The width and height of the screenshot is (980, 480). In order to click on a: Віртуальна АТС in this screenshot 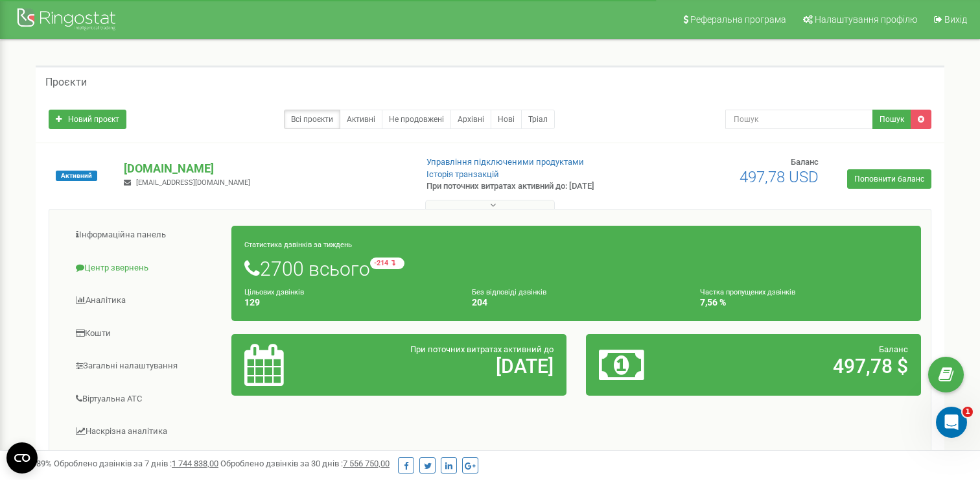, I will do `click(145, 399)`.